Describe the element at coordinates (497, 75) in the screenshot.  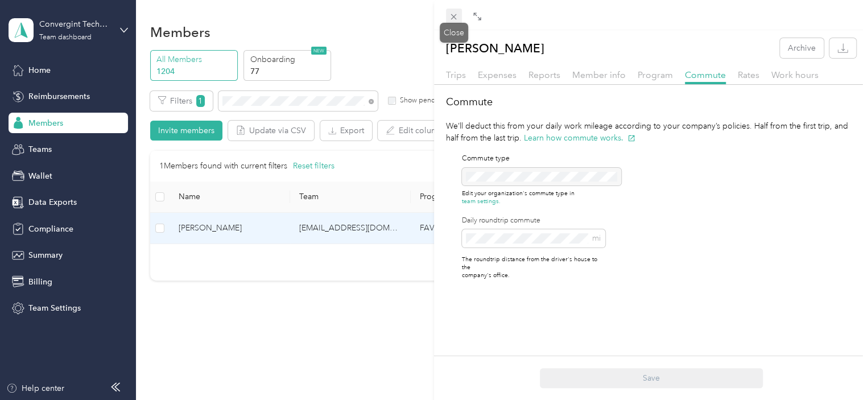
I see `span: Expenses` at that location.